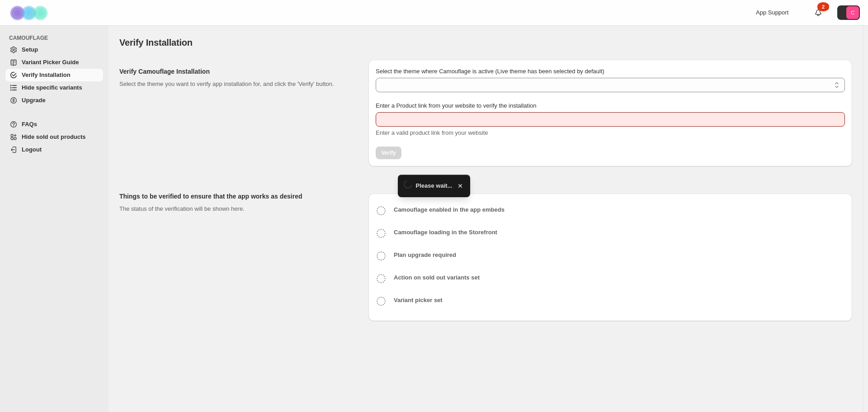 The width and height of the screenshot is (868, 412). I want to click on a: Hide specific variants, so click(54, 87).